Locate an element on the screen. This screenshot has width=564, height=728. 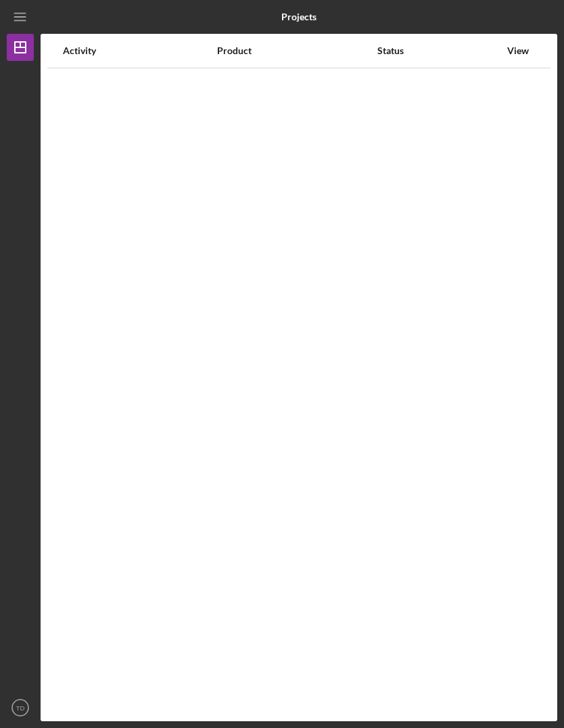
div: Status is located at coordinates (438, 51).